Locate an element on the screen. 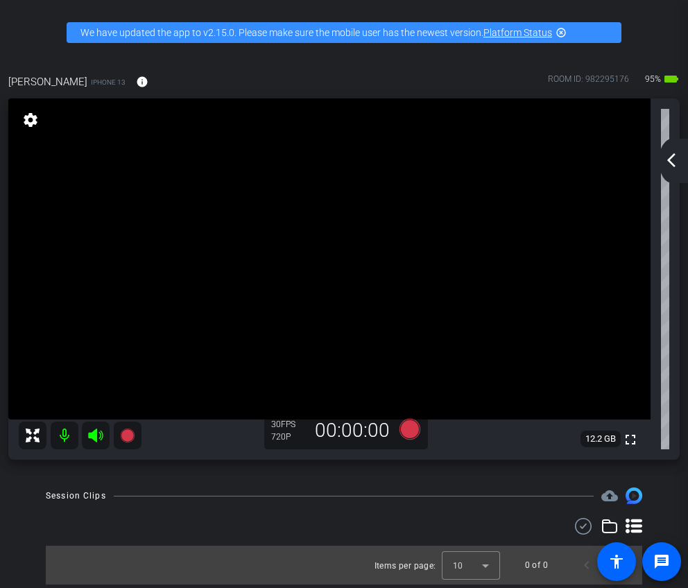 The width and height of the screenshot is (688, 588). span: FPS is located at coordinates (288, 425).